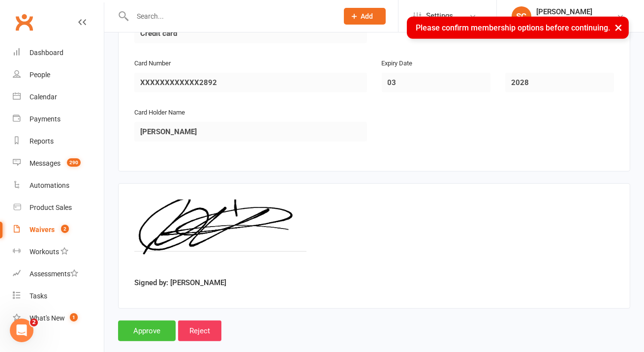  I want to click on div: SC, so click(522, 16).